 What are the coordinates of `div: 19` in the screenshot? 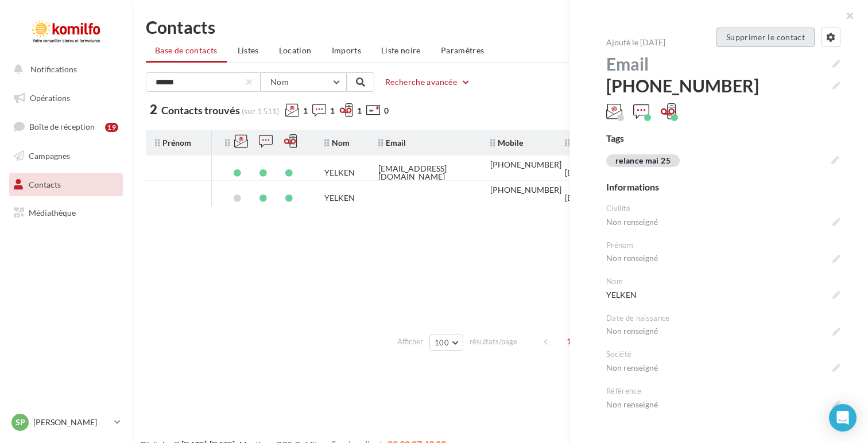 It's located at (111, 127).